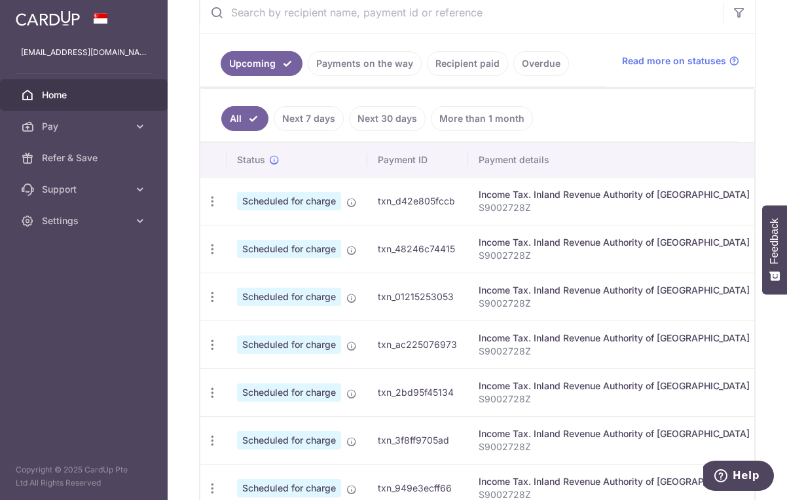  What do you see at coordinates (85, 95) in the screenshot?
I see `span: Home` at bounding box center [85, 95].